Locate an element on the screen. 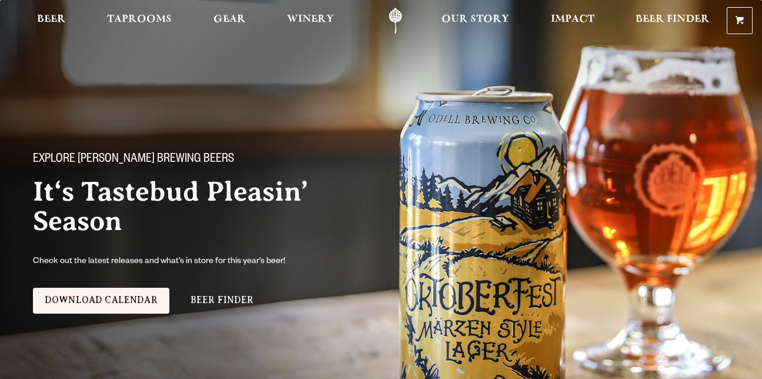 Image resolution: width=762 pixels, height=379 pixels. span: Impact is located at coordinates (573, 19).